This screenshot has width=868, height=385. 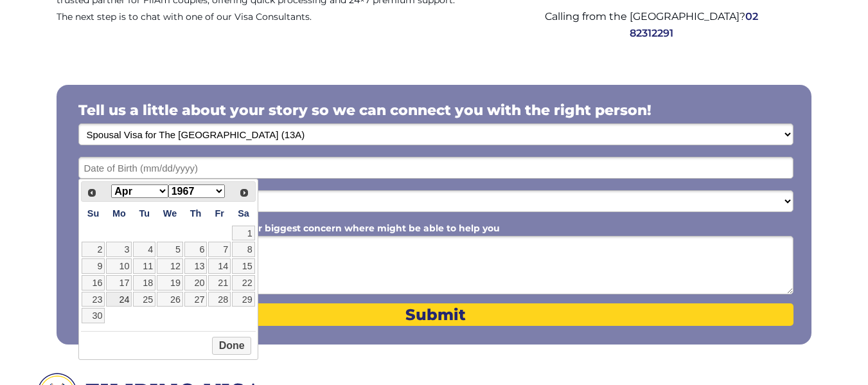 I want to click on span: Submit, so click(x=436, y=314).